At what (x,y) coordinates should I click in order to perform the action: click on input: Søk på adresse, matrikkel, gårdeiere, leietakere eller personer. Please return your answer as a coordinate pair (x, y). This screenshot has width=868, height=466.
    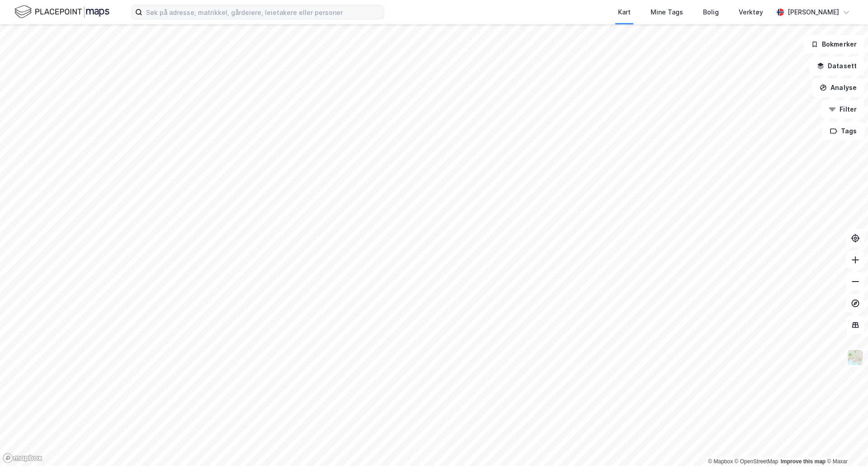
    Looking at the image, I should click on (263, 12).